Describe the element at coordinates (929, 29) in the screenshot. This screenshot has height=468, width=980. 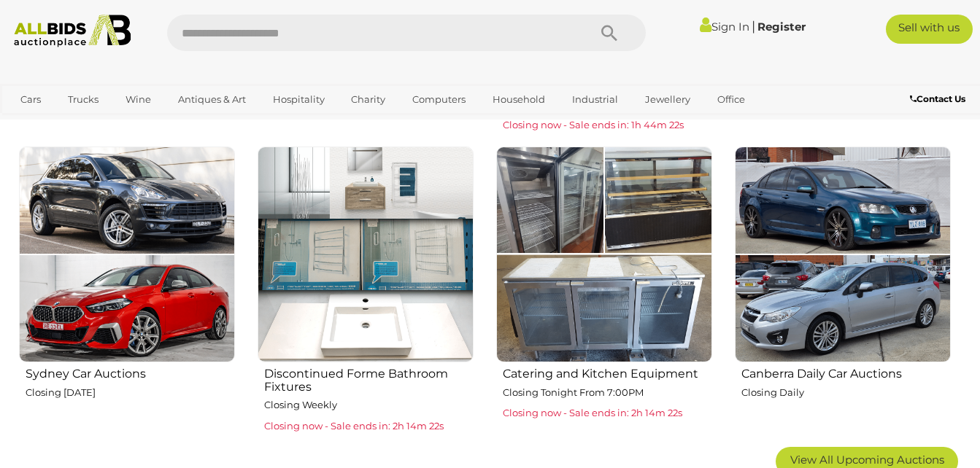
I see `a: Sell with us` at that location.